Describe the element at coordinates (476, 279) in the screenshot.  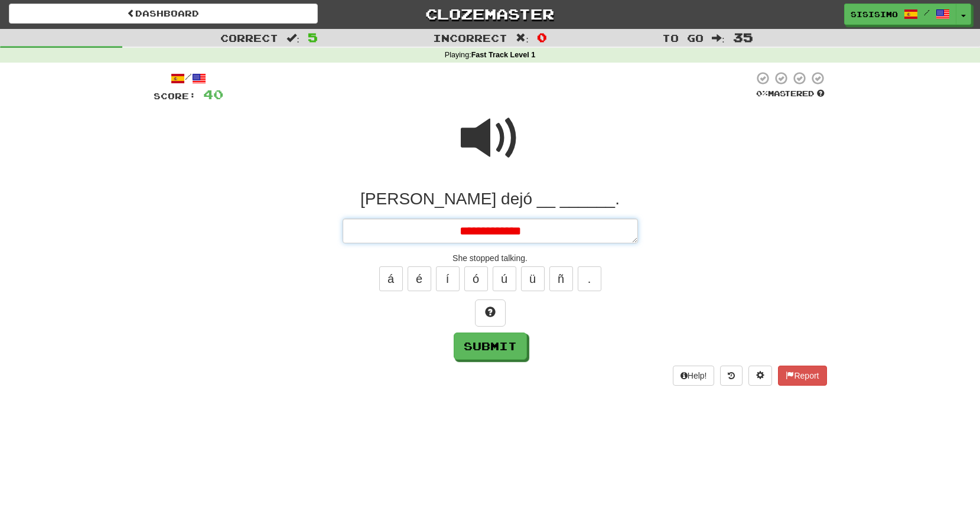
I see `button: ó` at that location.